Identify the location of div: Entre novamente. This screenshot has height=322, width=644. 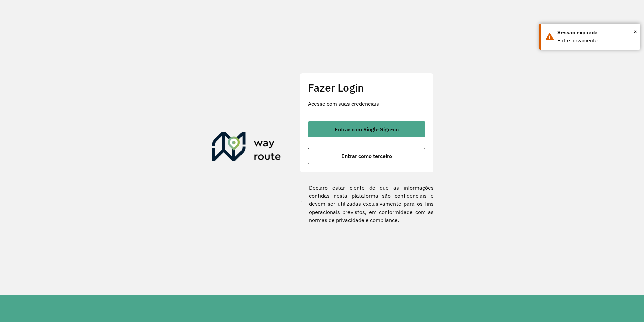
(596, 40).